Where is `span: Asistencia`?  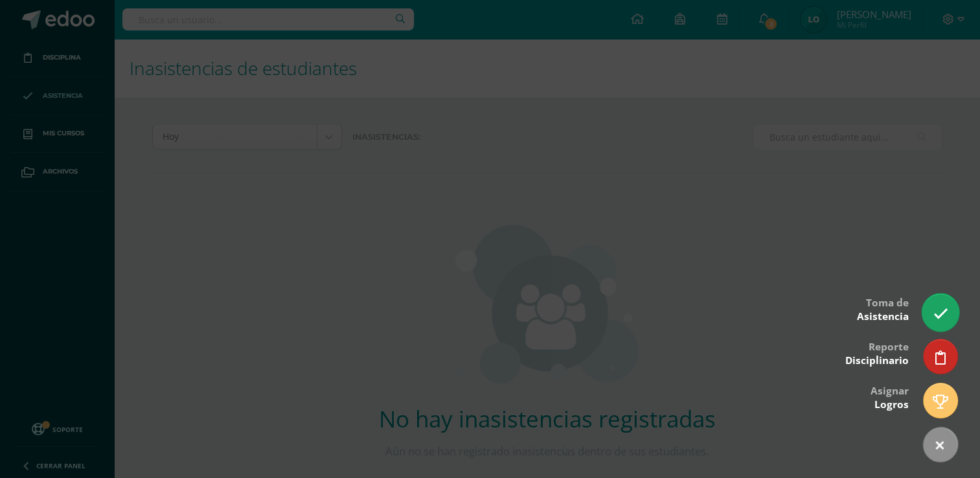
span: Asistencia is located at coordinates (883, 316).